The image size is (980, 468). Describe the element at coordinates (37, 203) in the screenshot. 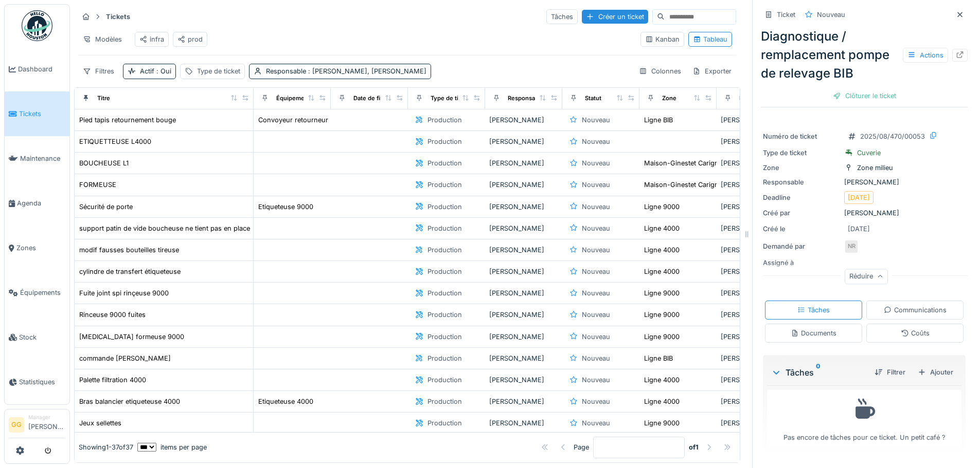

I see `a: Agenda` at that location.